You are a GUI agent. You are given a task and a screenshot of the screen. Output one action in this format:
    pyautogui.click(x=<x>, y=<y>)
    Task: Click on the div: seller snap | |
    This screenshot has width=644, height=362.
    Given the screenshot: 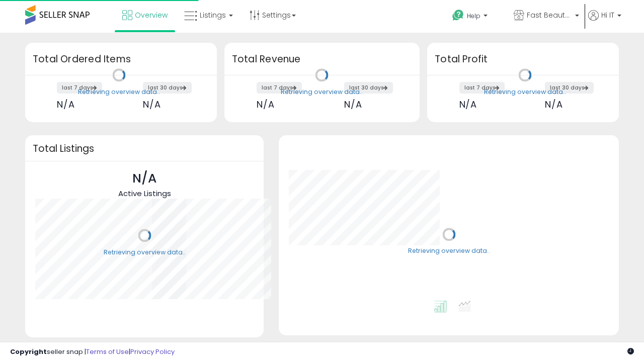 What is the action you would take?
    pyautogui.click(x=92, y=352)
    